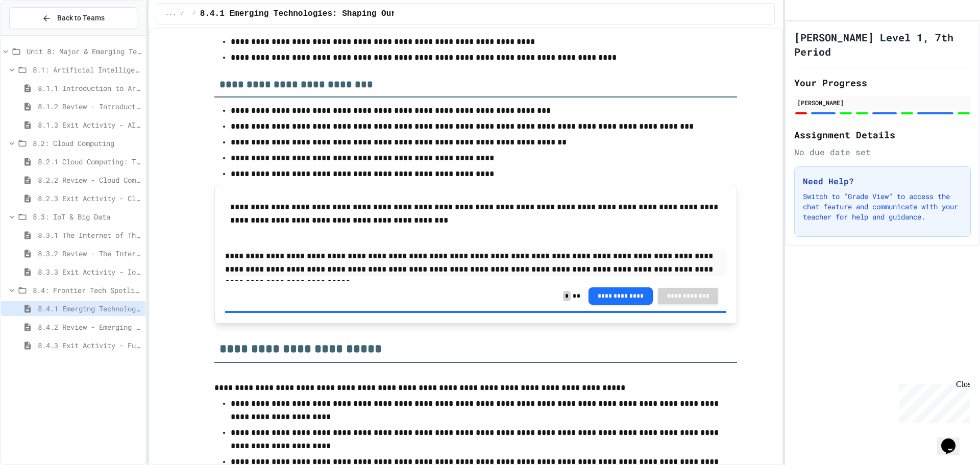 This screenshot has height=465, width=980. Describe the element at coordinates (90, 198) in the screenshot. I see `span: 8.2.3 Exit Activity - Cloud Service Detective` at that location.